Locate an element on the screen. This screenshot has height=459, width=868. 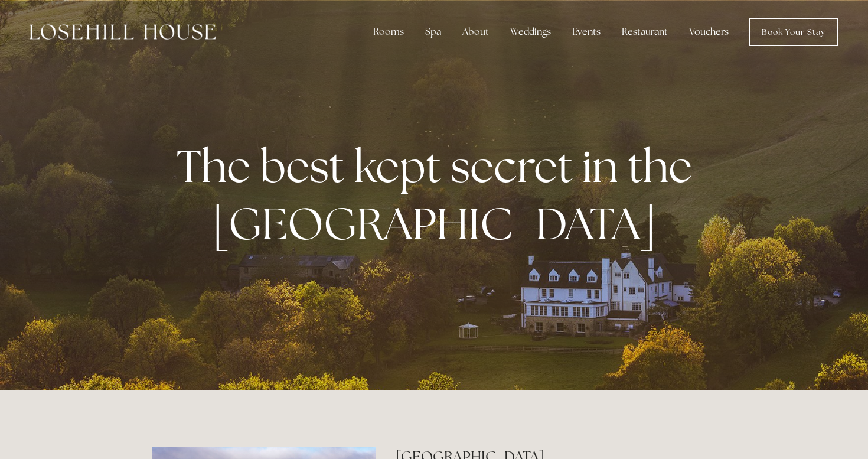
div: About is located at coordinates (475, 32).